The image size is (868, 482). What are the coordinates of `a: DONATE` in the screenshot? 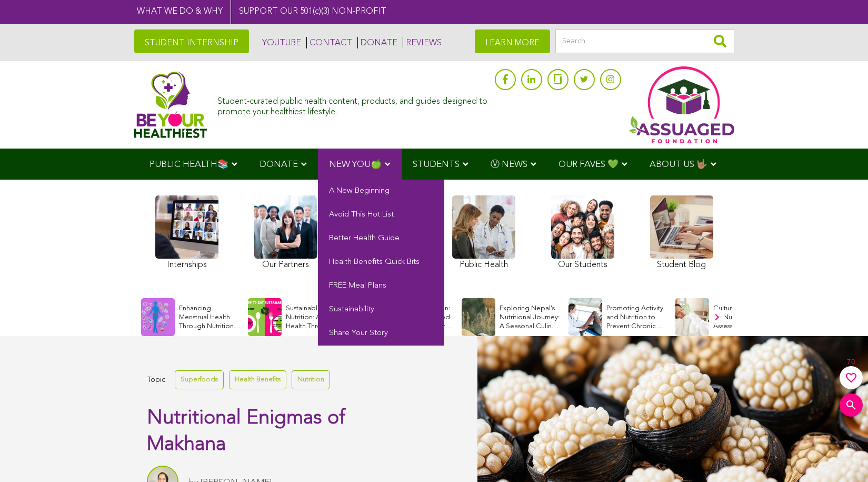 It's located at (377, 43).